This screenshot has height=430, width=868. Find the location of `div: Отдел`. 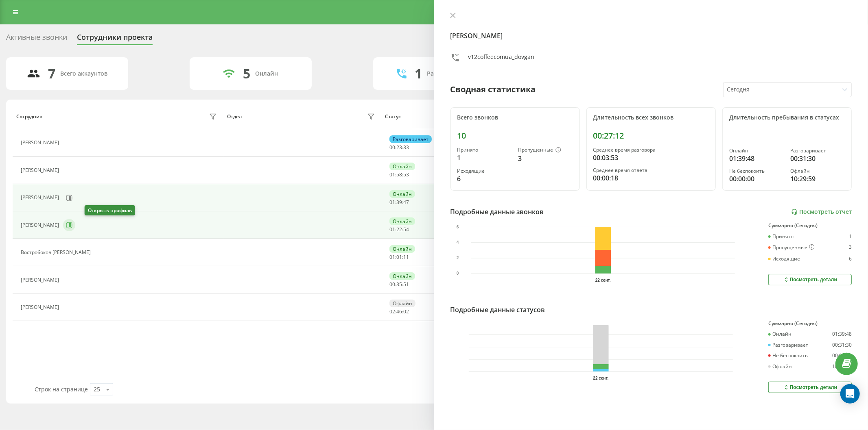

div: Отдел is located at coordinates (234, 116).